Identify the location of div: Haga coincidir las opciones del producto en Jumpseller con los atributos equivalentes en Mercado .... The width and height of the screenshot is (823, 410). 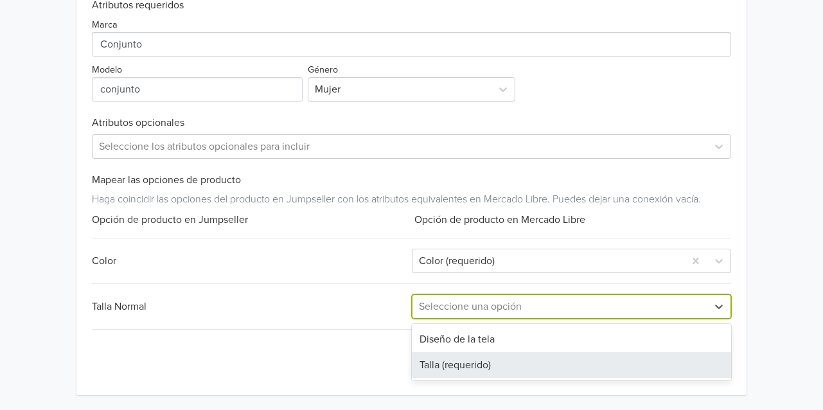
(411, 197).